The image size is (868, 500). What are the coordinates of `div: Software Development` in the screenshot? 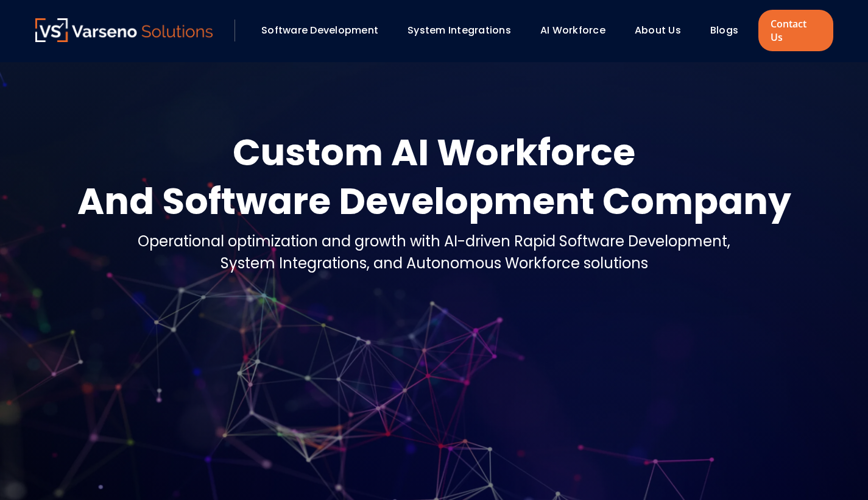 It's located at (325, 30).